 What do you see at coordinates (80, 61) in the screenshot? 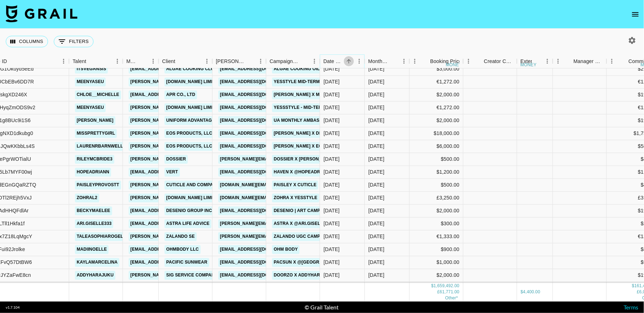
I see `div: Talent` at bounding box center [80, 61].